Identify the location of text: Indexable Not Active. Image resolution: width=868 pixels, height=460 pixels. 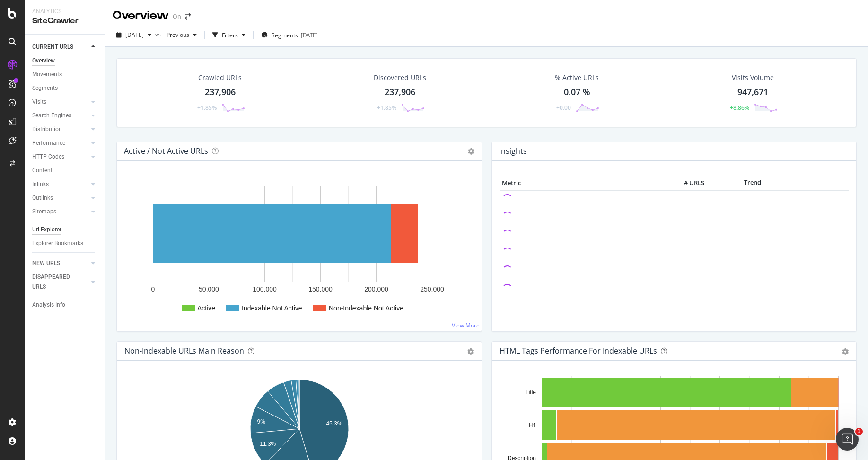
(272, 308).